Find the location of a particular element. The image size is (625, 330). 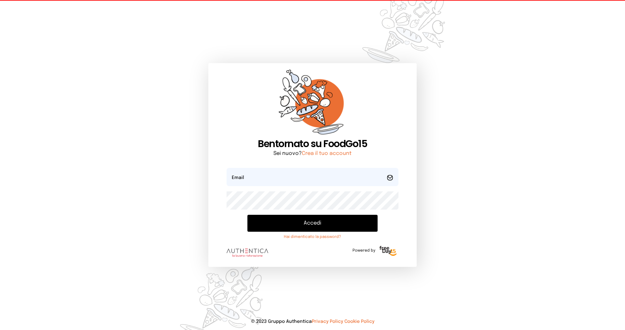

span: Powered by is located at coordinates (364, 251).